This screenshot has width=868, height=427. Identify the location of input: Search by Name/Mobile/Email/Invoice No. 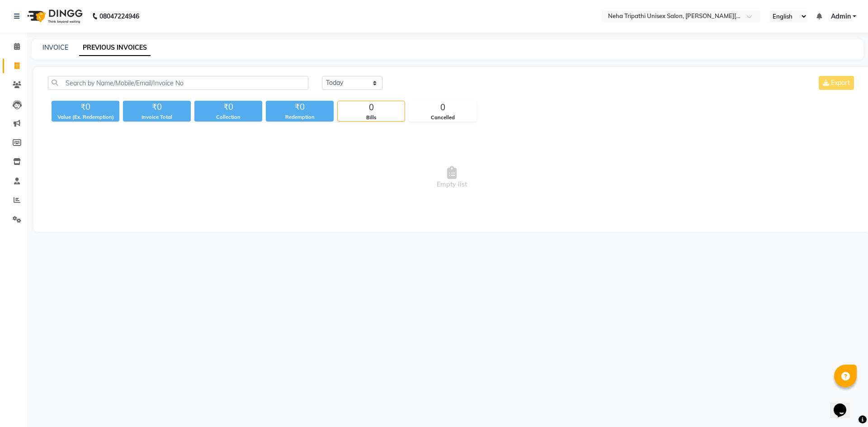
(178, 82).